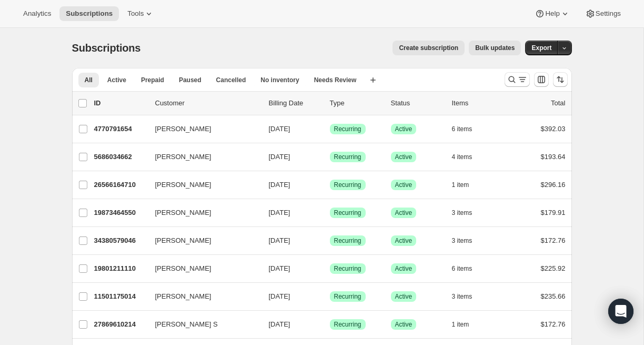 The width and height of the screenshot is (644, 345). Describe the element at coordinates (121, 157) in the screenshot. I see `p: 5686034662` at that location.